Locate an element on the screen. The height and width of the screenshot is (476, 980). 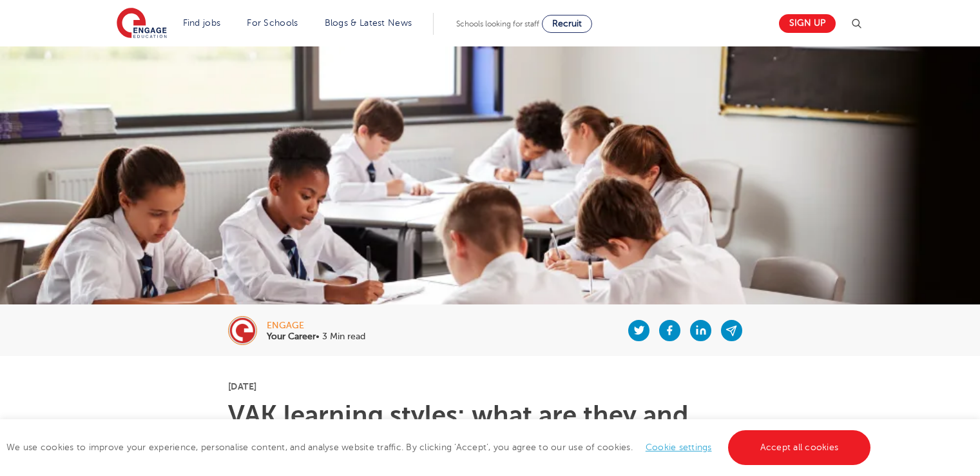
span: We use cookies to improve your experience, personalise content, and analyse website traffic. By c... is located at coordinates (440, 447).